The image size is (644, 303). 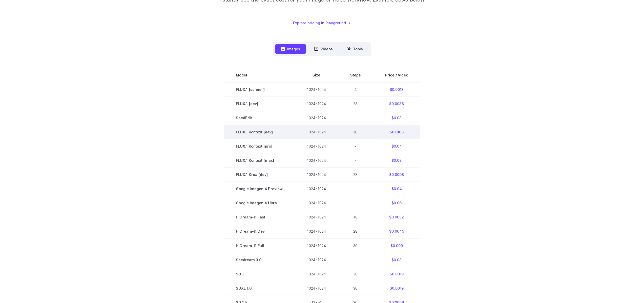 I want to click on td: HiDream-I1 Dev, so click(x=259, y=232).